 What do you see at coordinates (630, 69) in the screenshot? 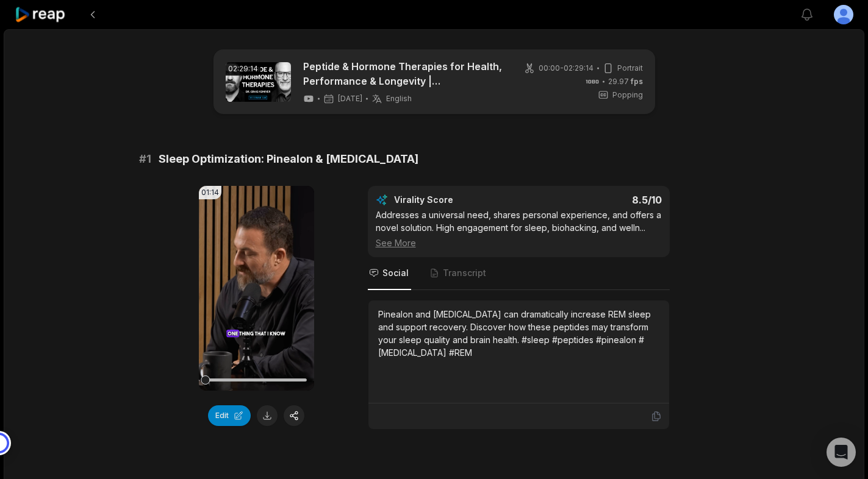
I see `span: Portrait` at bounding box center [630, 69].